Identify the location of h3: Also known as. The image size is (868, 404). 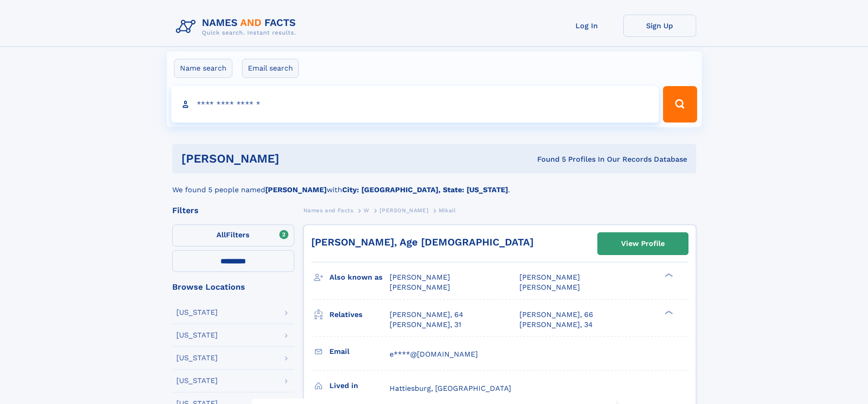
(360, 278).